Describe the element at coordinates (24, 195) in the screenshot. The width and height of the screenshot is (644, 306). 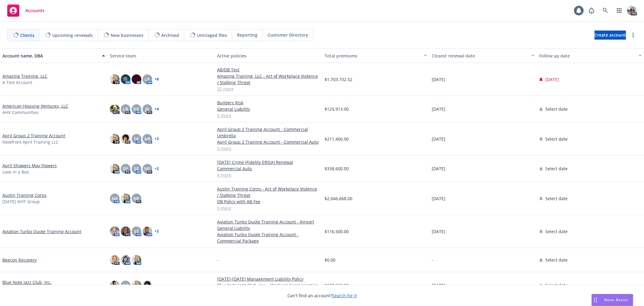
I see `a: Austin Training Corps` at that location.